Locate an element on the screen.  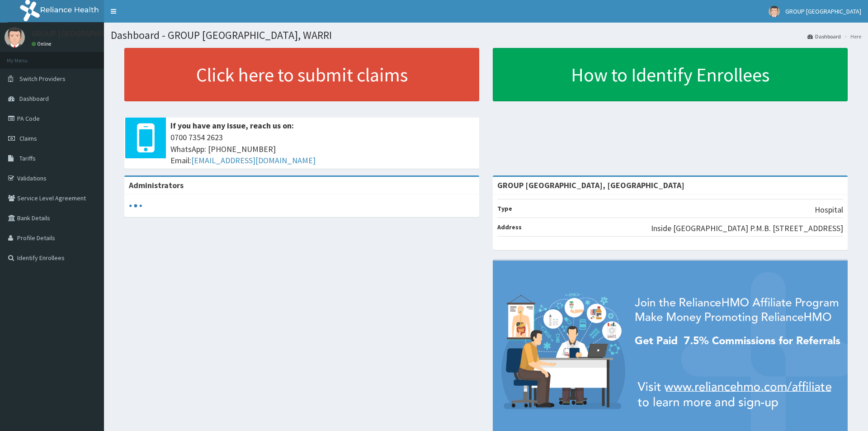
li: Here is located at coordinates (851, 36).